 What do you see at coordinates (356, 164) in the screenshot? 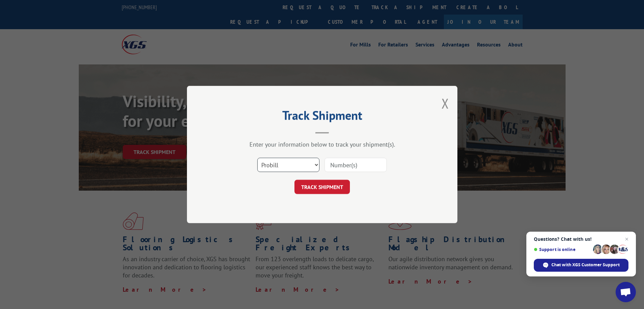
I see `input: Number(s)` at bounding box center [356, 164].